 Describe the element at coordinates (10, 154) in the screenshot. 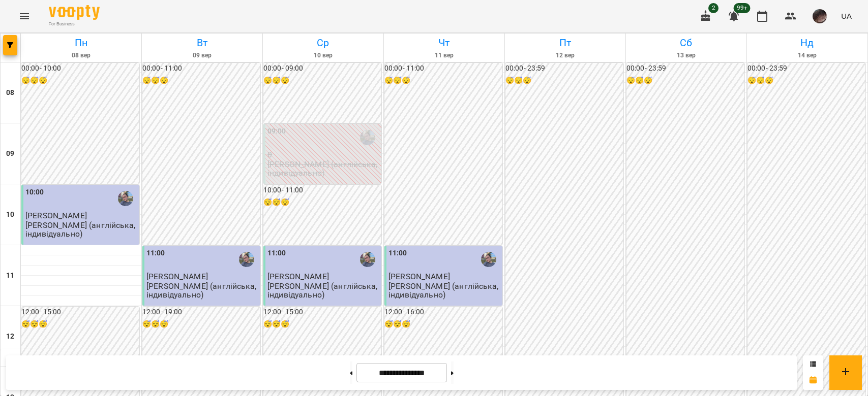

I see `h6: 09` at that location.